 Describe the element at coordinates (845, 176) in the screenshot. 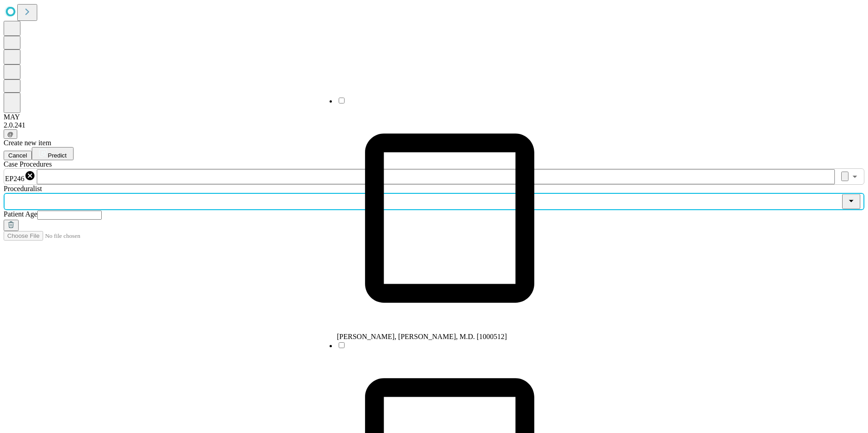

I see `button: Clear` at that location.